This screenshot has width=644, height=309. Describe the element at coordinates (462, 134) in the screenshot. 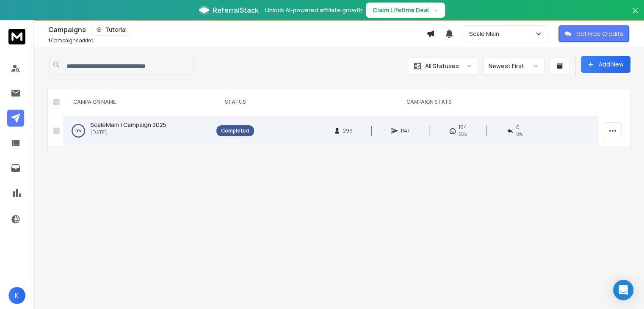

I see `span: 55 %` at that location.